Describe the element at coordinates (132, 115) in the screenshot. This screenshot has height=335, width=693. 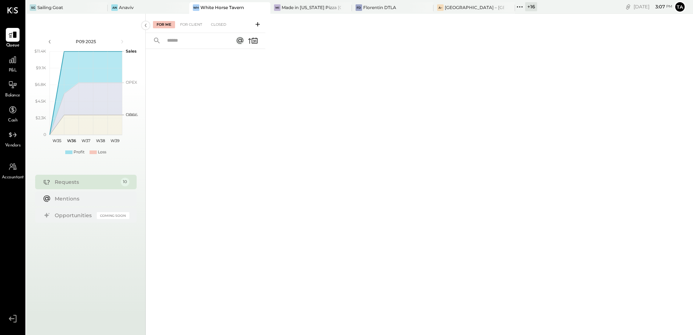
I see `text: Occu...` at that location.